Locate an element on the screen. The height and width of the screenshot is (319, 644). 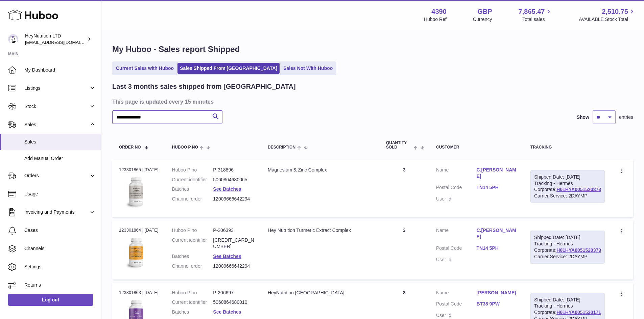
dd: P-206393 is located at coordinates (234, 230).